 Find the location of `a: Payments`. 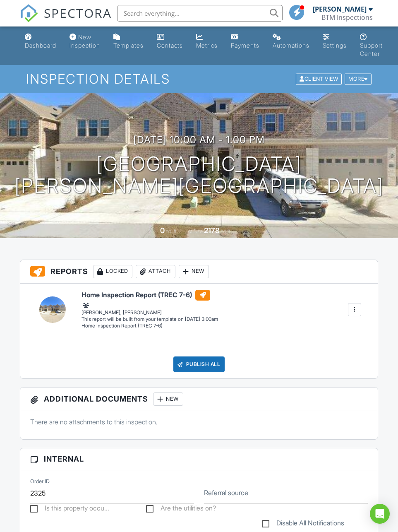

a: Payments is located at coordinates (245, 41).